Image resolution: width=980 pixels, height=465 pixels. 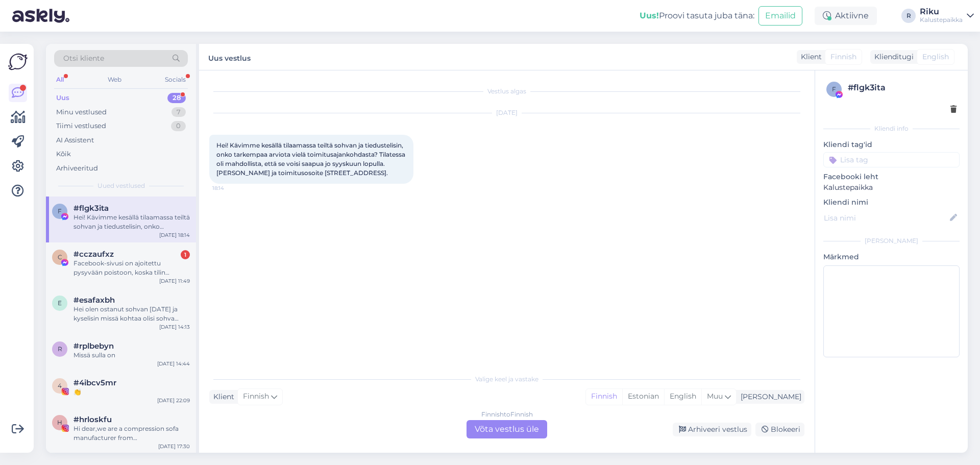 What do you see at coordinates (715, 396) in the screenshot?
I see `span: Muu` at bounding box center [715, 396].